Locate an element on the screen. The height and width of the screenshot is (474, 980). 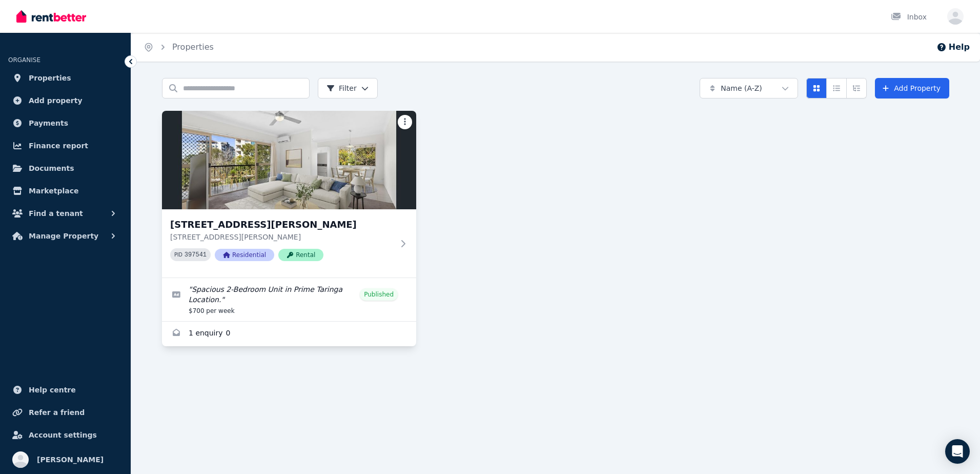
nav: Breadcrumb is located at coordinates (178, 47).